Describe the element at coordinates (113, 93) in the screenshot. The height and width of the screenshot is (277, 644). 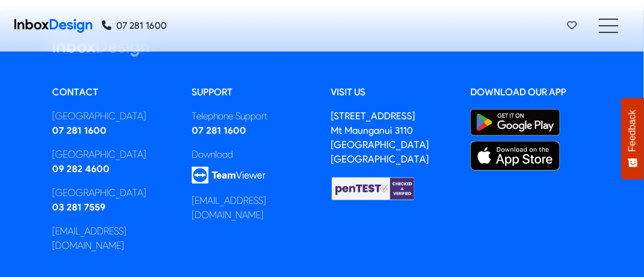
I see `h5: Contact` at that location.